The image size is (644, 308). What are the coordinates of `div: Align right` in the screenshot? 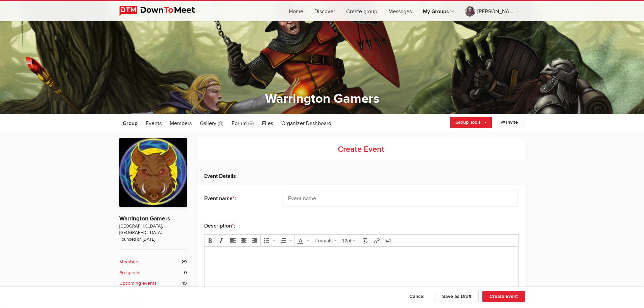 It's located at (254, 241).